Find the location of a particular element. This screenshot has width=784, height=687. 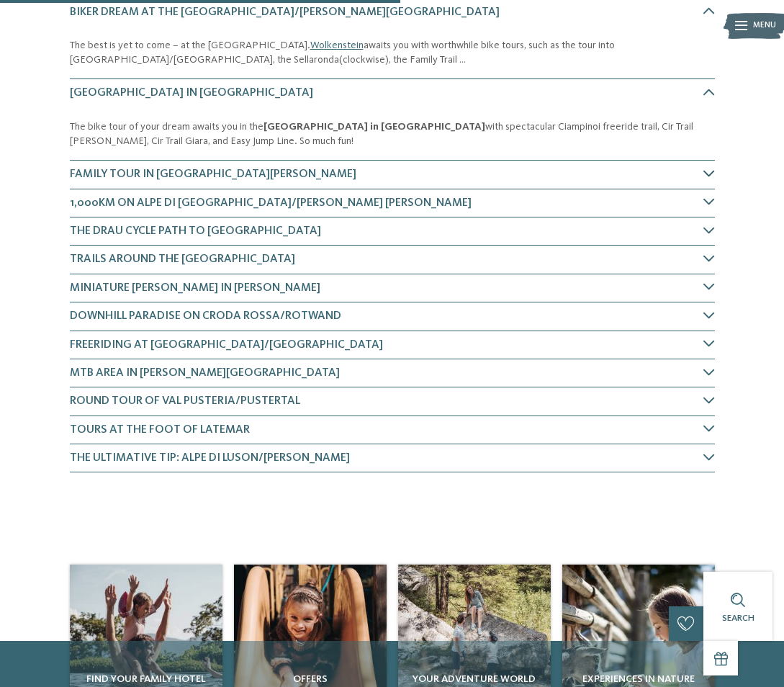

span: Round tour of Val Pusteria/Pustertal is located at coordinates (185, 401).